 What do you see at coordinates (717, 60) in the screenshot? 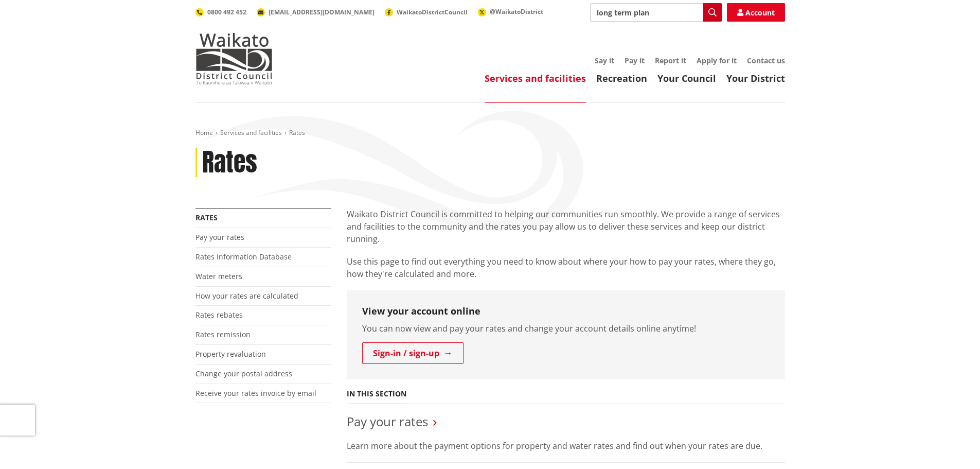
I see `a: Apply for it` at bounding box center [717, 60].